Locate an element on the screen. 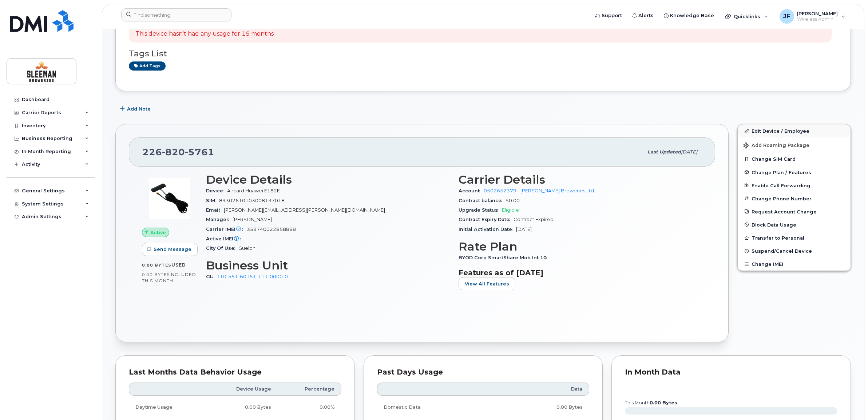  div: Quicklinks is located at coordinates (746, 16).